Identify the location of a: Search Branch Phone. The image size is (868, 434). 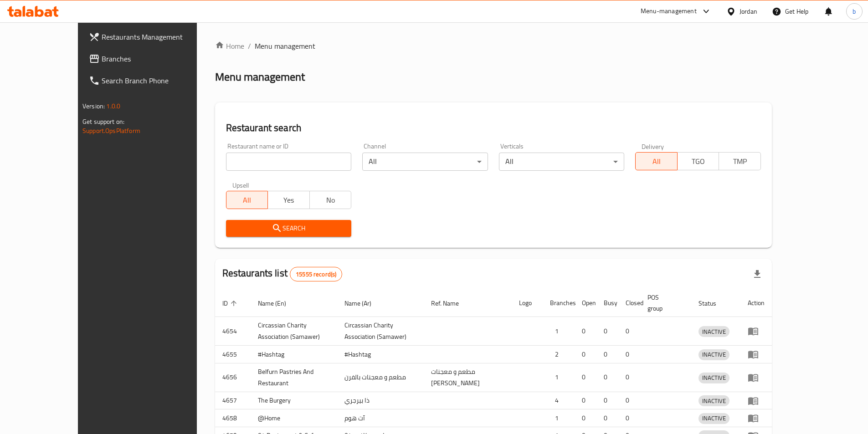
(152, 80).